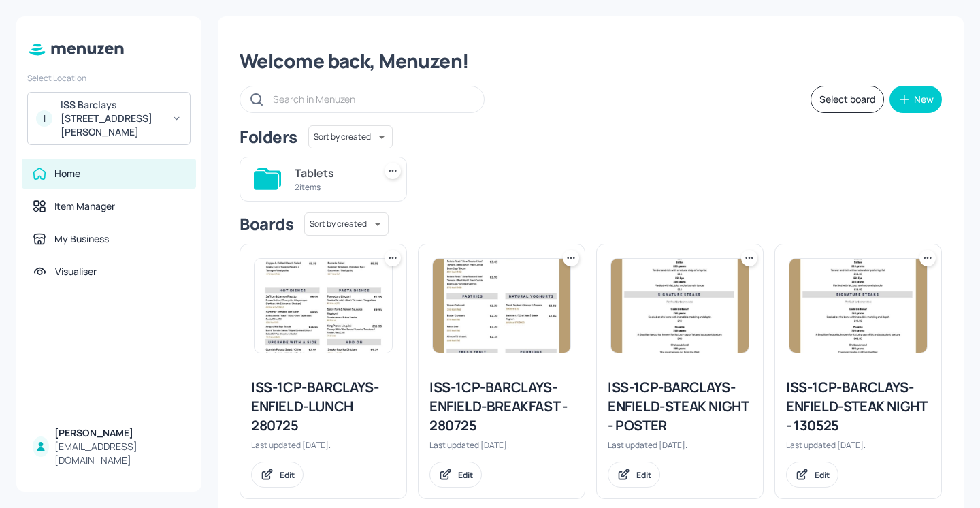 The image size is (980, 508). I want to click on button: New, so click(915, 100).